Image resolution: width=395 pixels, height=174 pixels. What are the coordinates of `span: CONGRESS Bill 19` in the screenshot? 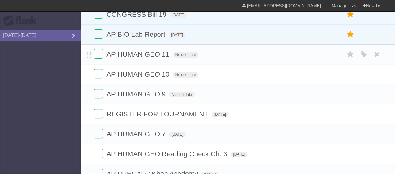 It's located at (137, 14).